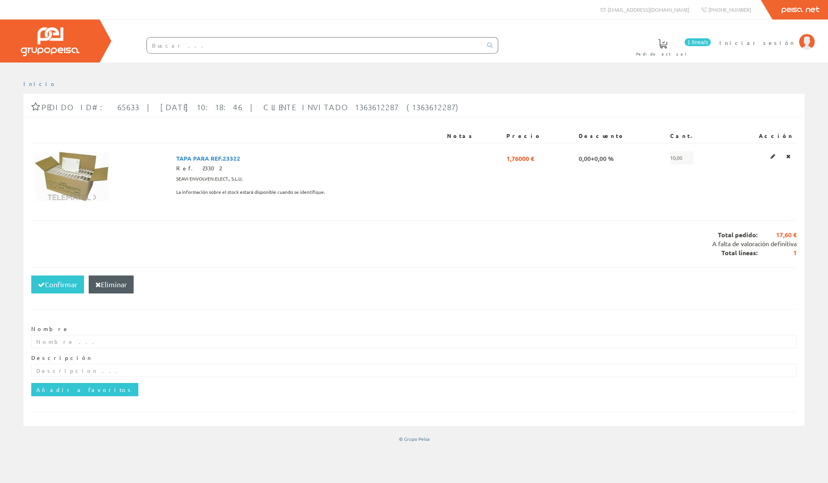  I want to click on span: A falta de valoración definitiva, so click(754, 243).